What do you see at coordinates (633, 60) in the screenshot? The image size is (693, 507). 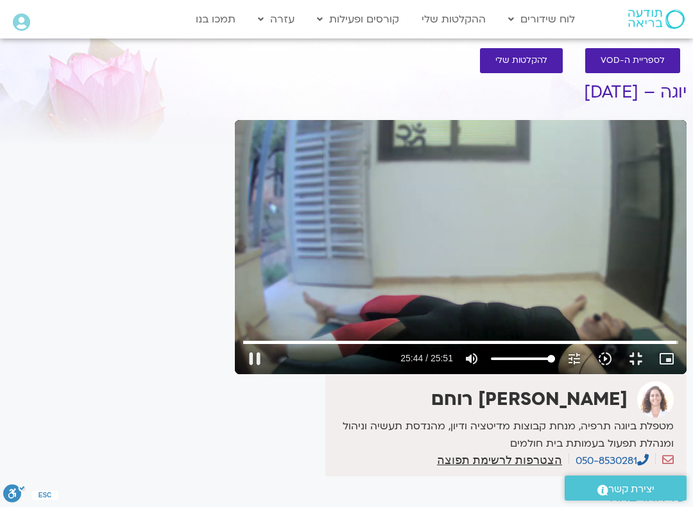 I see `a: לספריית ה-VOD` at bounding box center [633, 60].